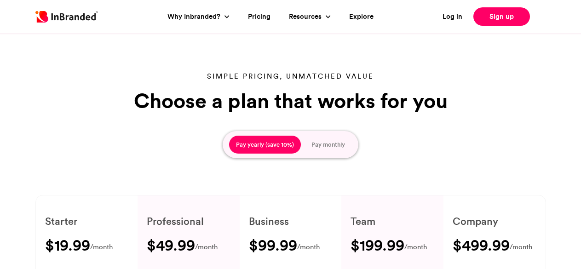  What do you see at coordinates (67, 17) in the screenshot?
I see `img: Inbranded` at bounding box center [67, 17].